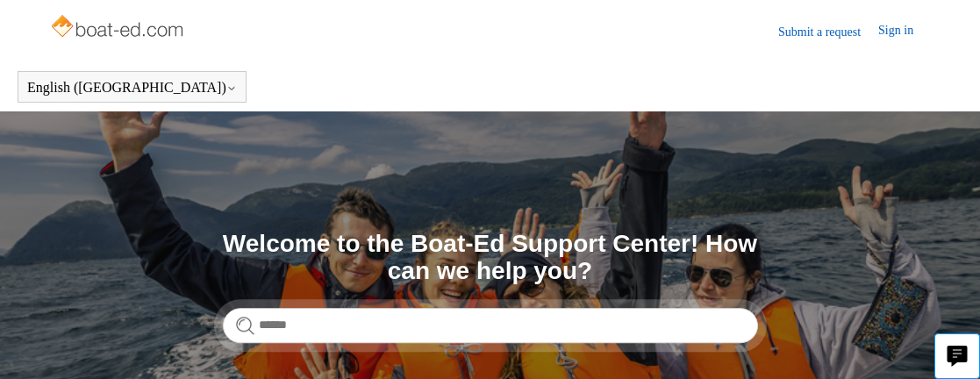 Image resolution: width=980 pixels, height=379 pixels. I want to click on a: Sign in, so click(905, 32).